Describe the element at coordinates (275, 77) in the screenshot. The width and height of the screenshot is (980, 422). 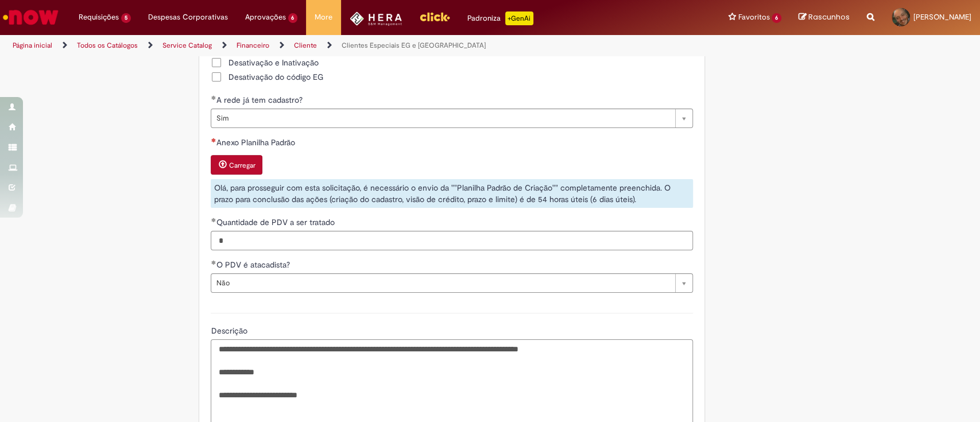
I see `span: Desativação do código EG` at that location.